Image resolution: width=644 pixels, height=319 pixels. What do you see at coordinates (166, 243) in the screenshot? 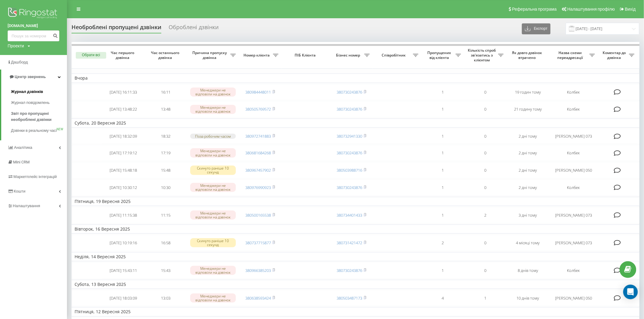
I see `td: 16:58` at bounding box center [166, 243].